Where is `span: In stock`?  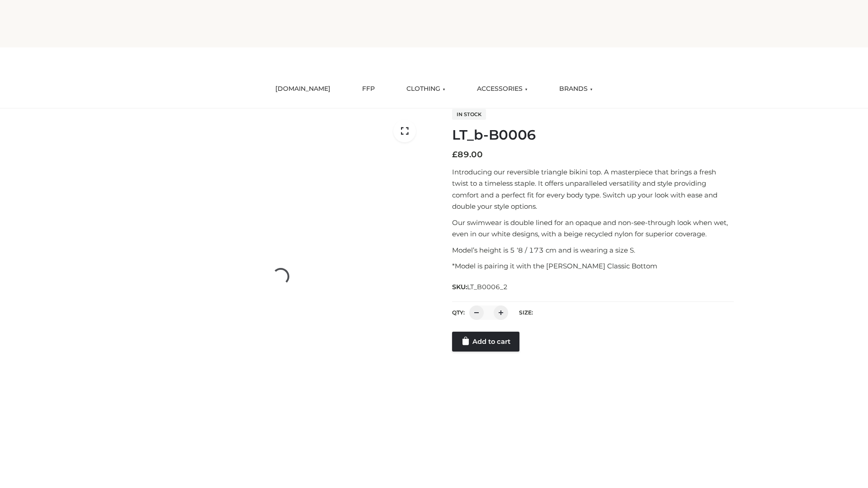
span: In stock is located at coordinates (469, 115).